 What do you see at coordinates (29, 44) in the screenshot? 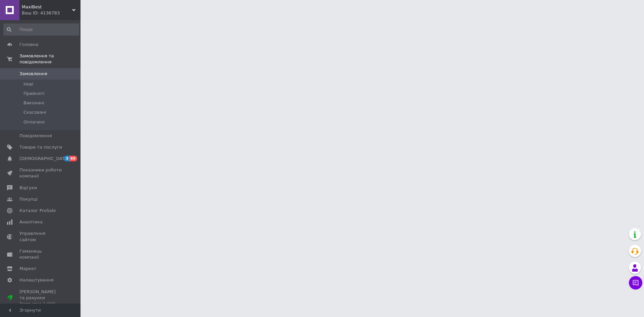
I see `span: Головна` at bounding box center [29, 44].